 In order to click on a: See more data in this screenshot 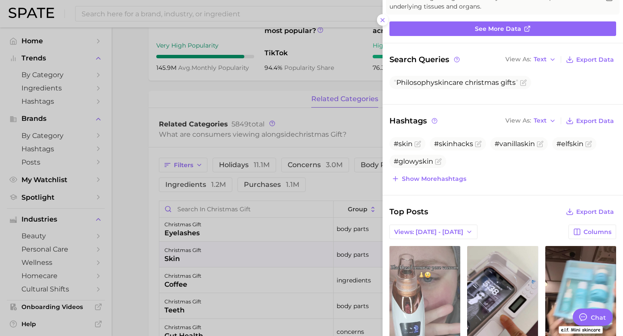, I will do `click(503, 29)`.